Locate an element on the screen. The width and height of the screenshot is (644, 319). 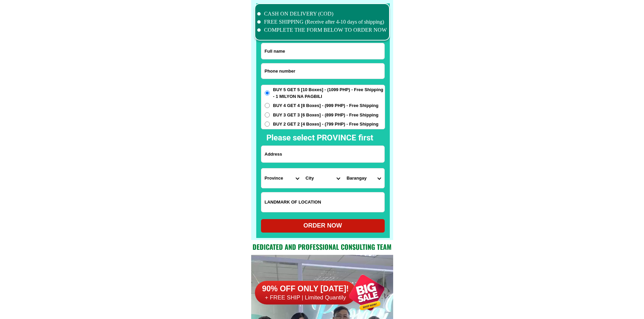
input: Input full_name is located at coordinates (323, 51).